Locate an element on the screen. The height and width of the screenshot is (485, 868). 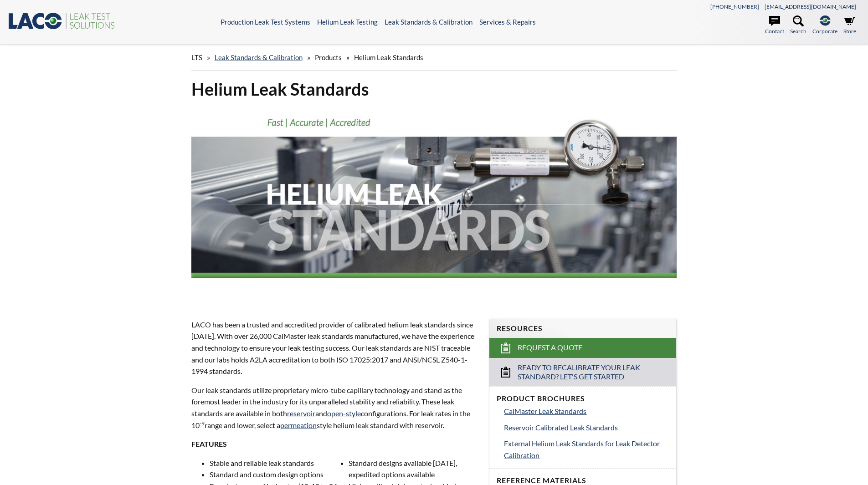
h4: Product Brochures is located at coordinates (583, 398).